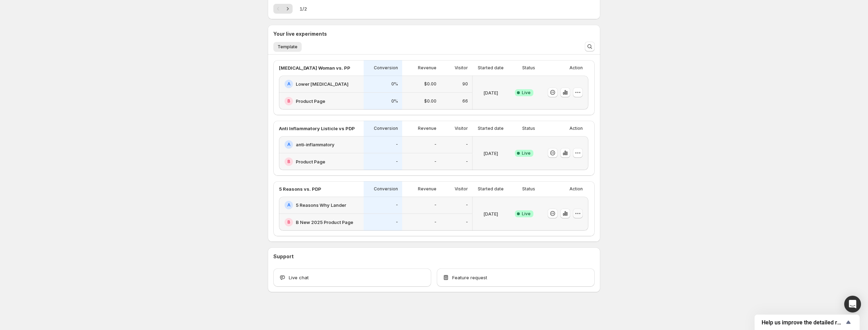 This screenshot has width=868, height=330. Describe the element at coordinates (807, 323) in the screenshot. I see `button: Show survey - Help us improve the detailed report for A/B campaigns` at that location.